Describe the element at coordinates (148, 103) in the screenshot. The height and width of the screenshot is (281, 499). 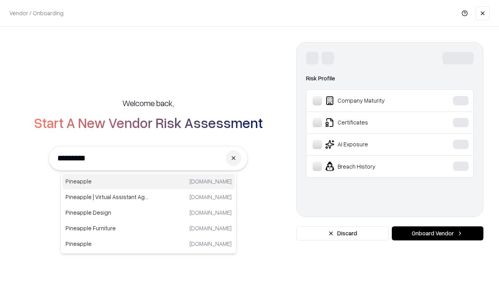
I see `h5: Welcome back,` at that location.